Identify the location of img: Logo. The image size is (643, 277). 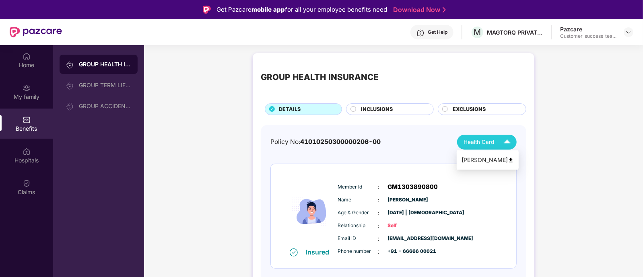
(207, 10).